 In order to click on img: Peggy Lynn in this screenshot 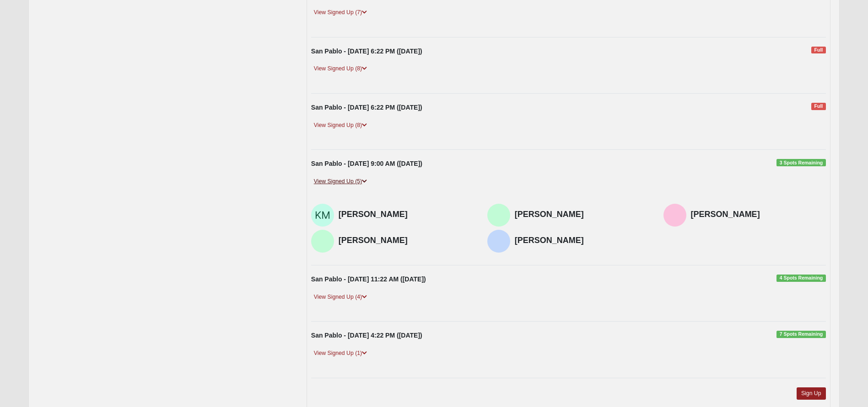, I will do `click(323, 241)`.